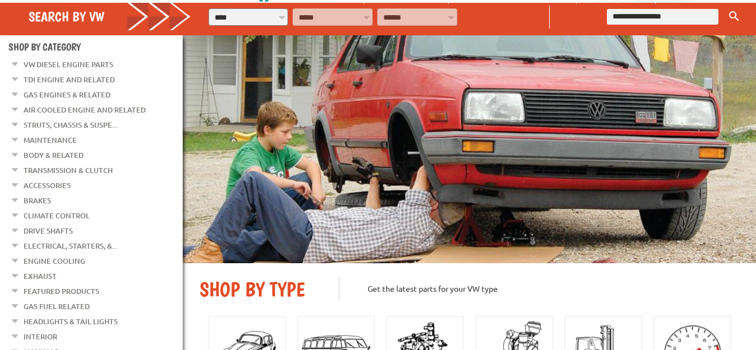  Describe the element at coordinates (40, 337) in the screenshot. I see `a: Interior` at that location.